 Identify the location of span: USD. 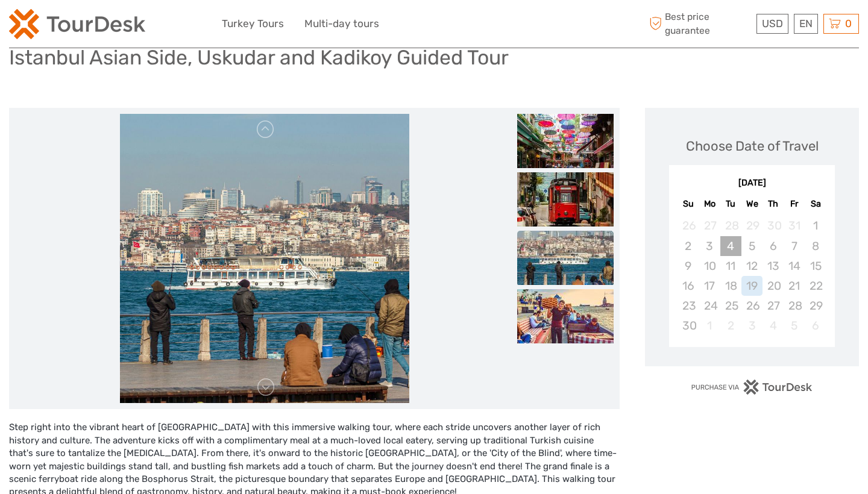
(772, 23).